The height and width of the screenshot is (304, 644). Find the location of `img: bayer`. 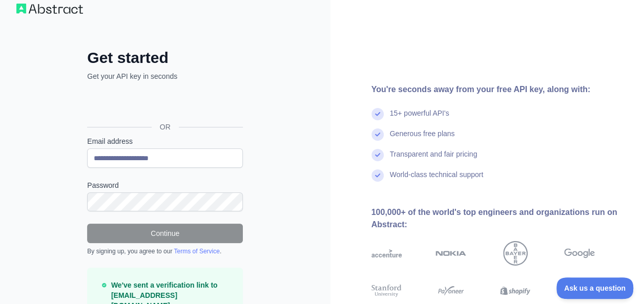

img: bayer is located at coordinates (515, 254).